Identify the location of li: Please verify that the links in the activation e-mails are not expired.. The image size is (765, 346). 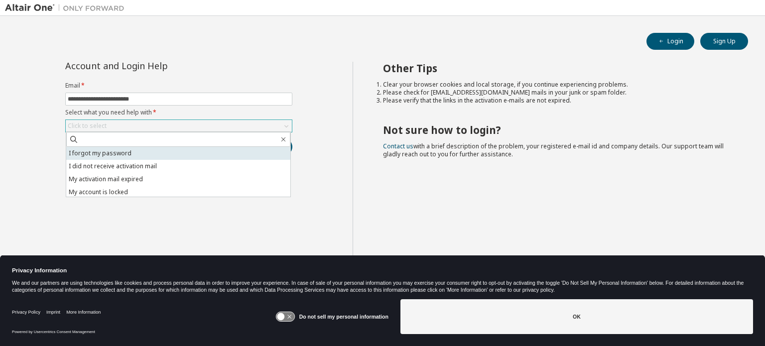
(557, 101).